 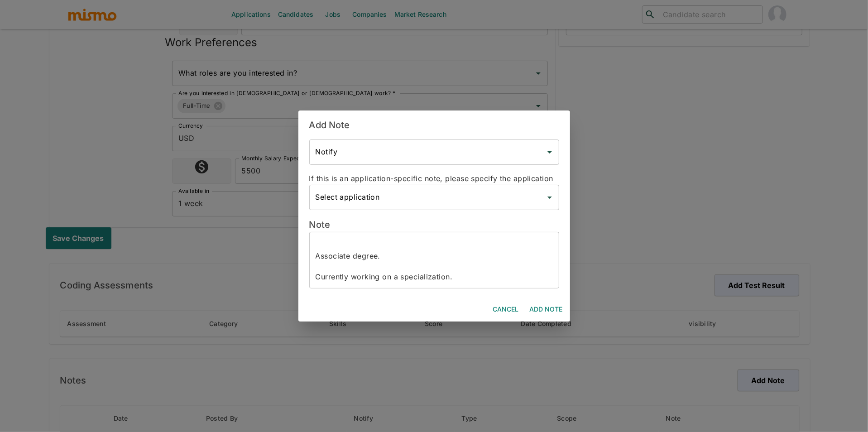 What do you see at coordinates (320, 225) in the screenshot?
I see `span: Note` at bounding box center [320, 225].